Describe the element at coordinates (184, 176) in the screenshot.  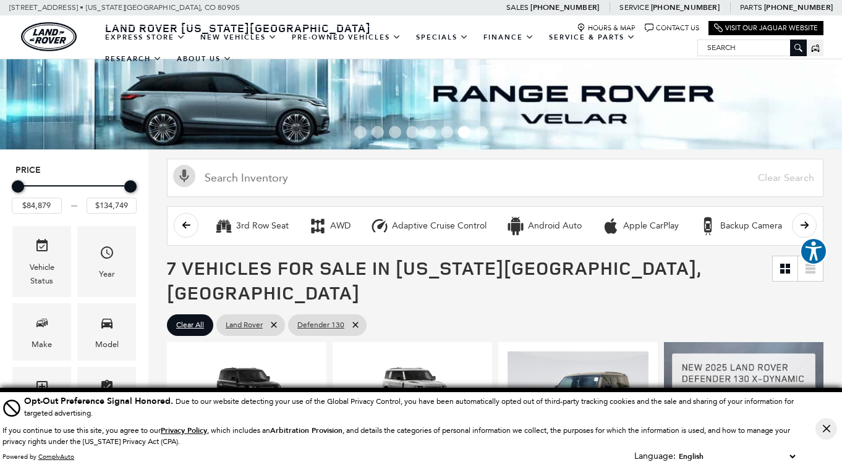
I see `svg: Click to toggle on voice search` at that location.